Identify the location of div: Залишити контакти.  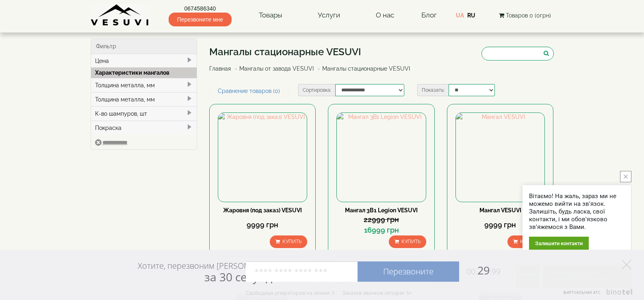
(558, 243).